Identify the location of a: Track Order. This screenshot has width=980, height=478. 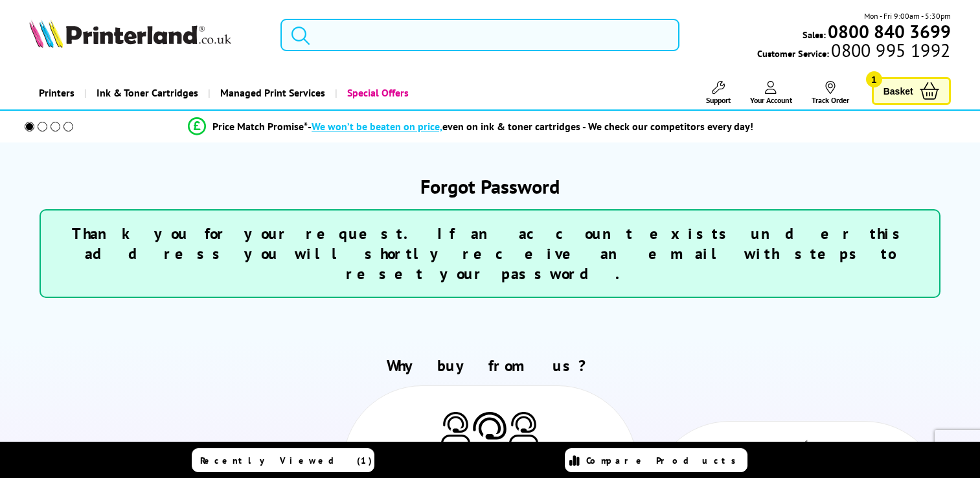
(830, 92).